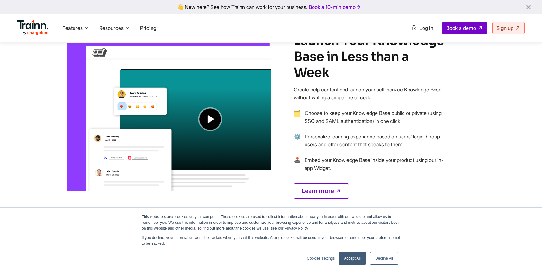  Describe the element at coordinates (111, 28) in the screenshot. I see `span: Resources` at that location.